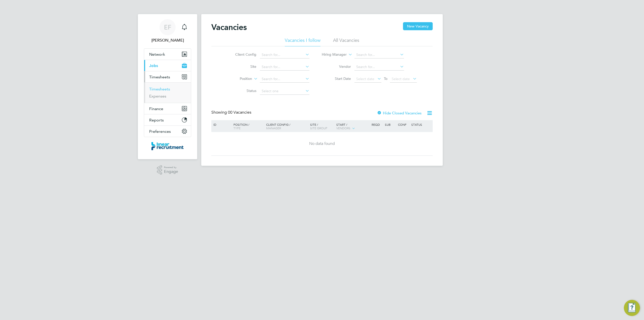  Describe the element at coordinates (319, 128) in the screenshot. I see `span: Site Group` at that location.